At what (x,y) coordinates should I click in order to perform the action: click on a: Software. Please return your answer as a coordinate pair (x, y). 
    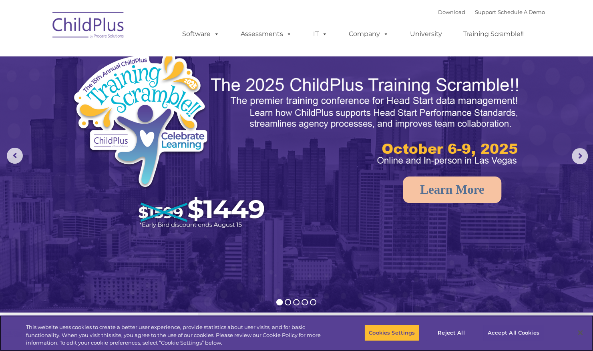
    Looking at the image, I should click on (201, 34).